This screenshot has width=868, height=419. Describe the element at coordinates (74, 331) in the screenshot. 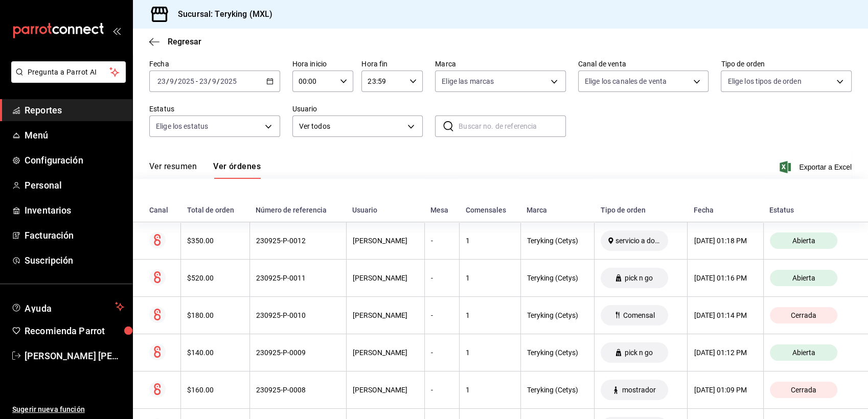

I see `span: Recomienda Parrot` at that location.